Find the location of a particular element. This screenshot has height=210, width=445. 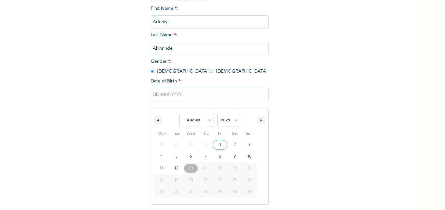

span: 13 is located at coordinates (191, 169).